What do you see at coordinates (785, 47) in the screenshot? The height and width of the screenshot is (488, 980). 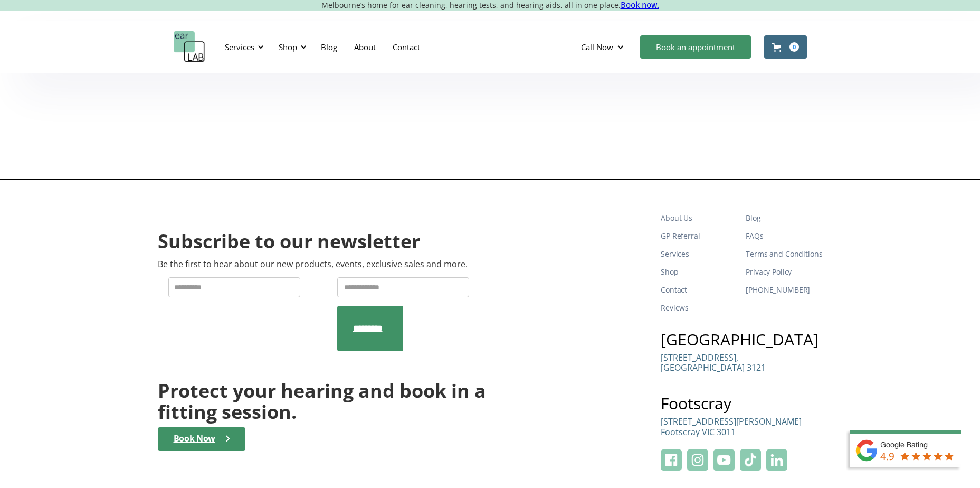 I see `a: Open cart` at bounding box center [785, 47].